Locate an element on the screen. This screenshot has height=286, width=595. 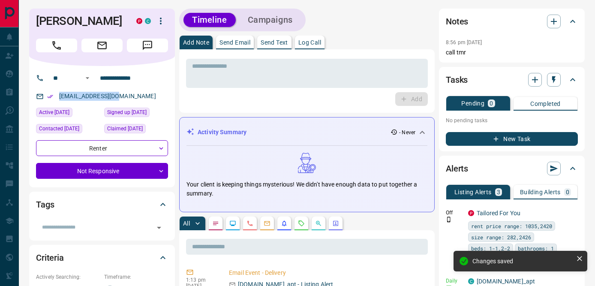
svg: Listing Alerts is located at coordinates (284, 223).